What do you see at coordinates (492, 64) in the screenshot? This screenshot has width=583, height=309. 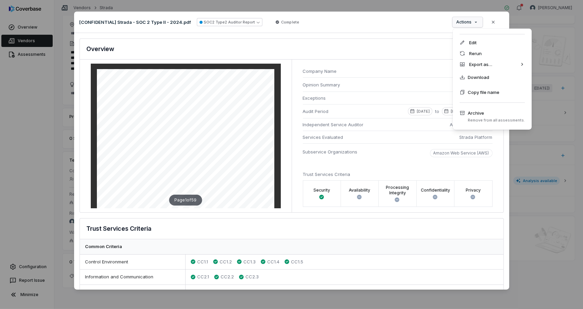 I see `div: Export as…` at bounding box center [492, 64].